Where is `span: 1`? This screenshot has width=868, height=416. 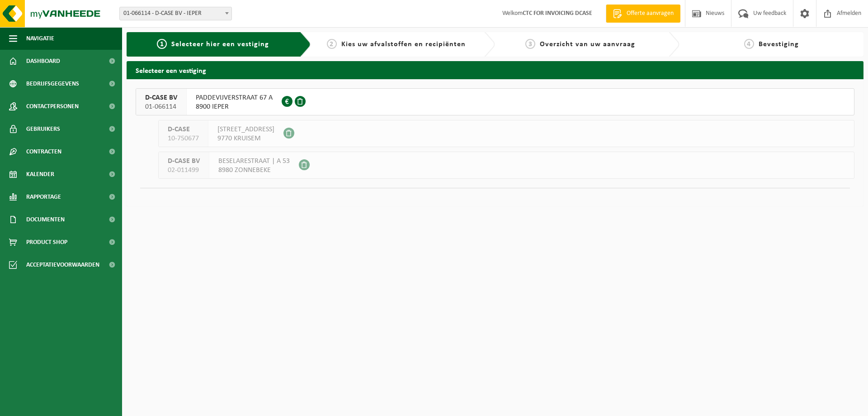 span: 1 is located at coordinates (162, 44).